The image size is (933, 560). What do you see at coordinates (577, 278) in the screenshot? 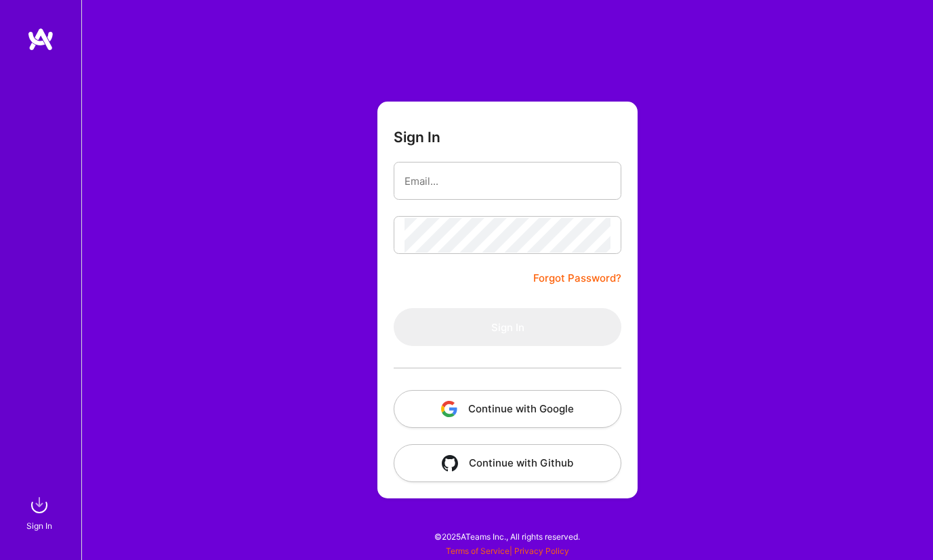
I see `a: Forgot Password?` at bounding box center [577, 278].